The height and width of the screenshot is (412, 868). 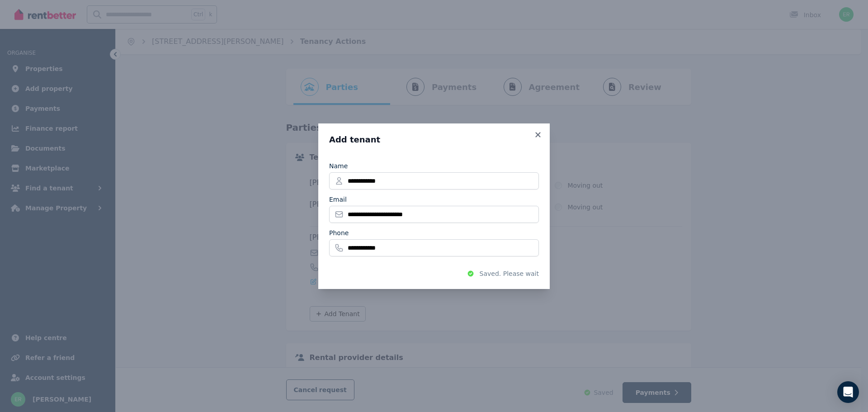 What do you see at coordinates (339, 233) in the screenshot?
I see `label: Phone` at bounding box center [339, 233].